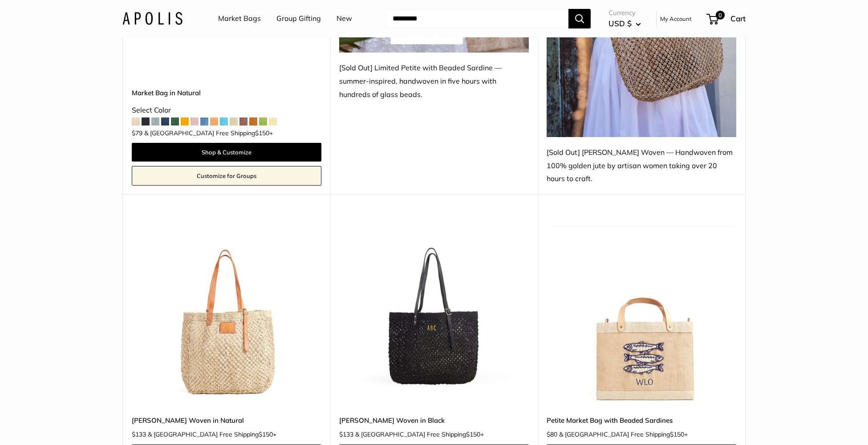  I want to click on a: Mercado Woven in BlackMercado Woven in Black, so click(434, 312).